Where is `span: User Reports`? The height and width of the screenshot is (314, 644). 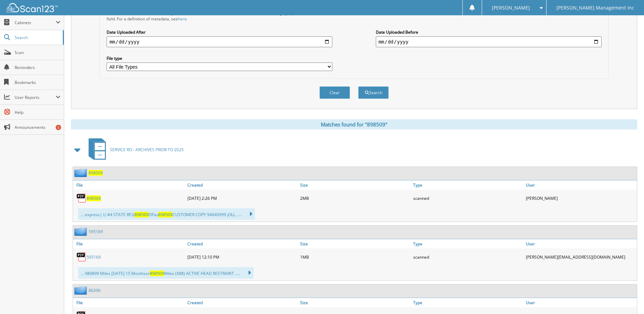
span: User Reports is located at coordinates (35, 97).